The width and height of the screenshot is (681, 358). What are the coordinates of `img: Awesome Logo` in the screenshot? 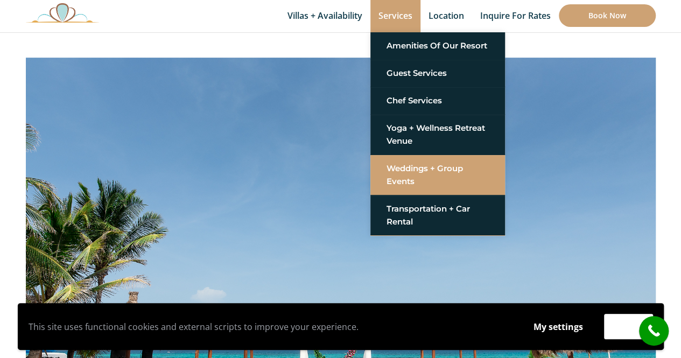 It's located at (62, 12).